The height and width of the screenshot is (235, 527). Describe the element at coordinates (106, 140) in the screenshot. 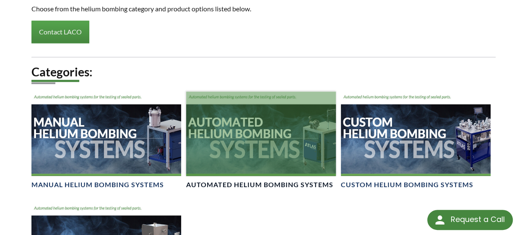

I see `a: Manual Helium Bombing Systems BannerManual Helium Bombing Systems` at that location.